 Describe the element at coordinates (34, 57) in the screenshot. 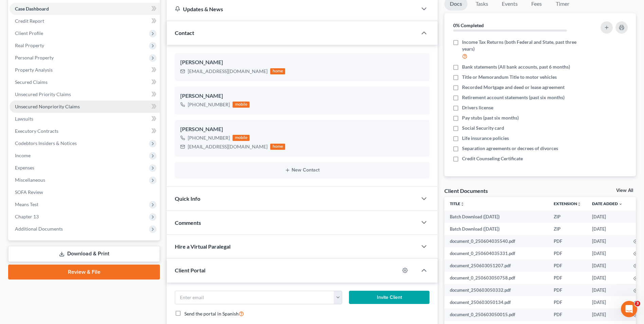

I see `span: Personal Property` at that location.